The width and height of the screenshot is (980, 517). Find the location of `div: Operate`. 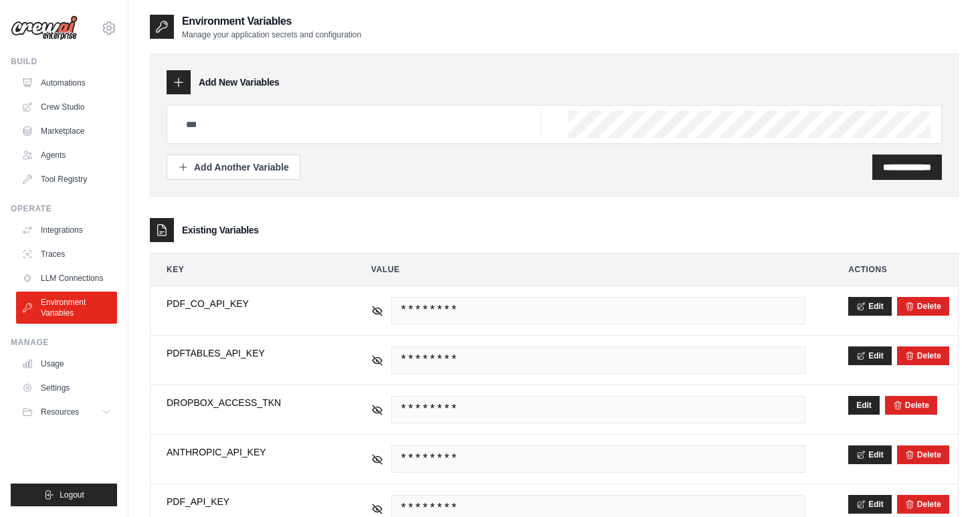

div: Operate is located at coordinates (63, 209).